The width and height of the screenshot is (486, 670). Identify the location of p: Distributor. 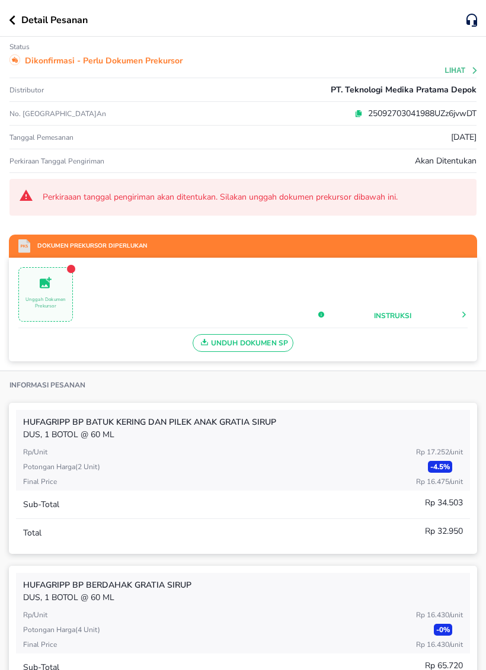
(27, 90).